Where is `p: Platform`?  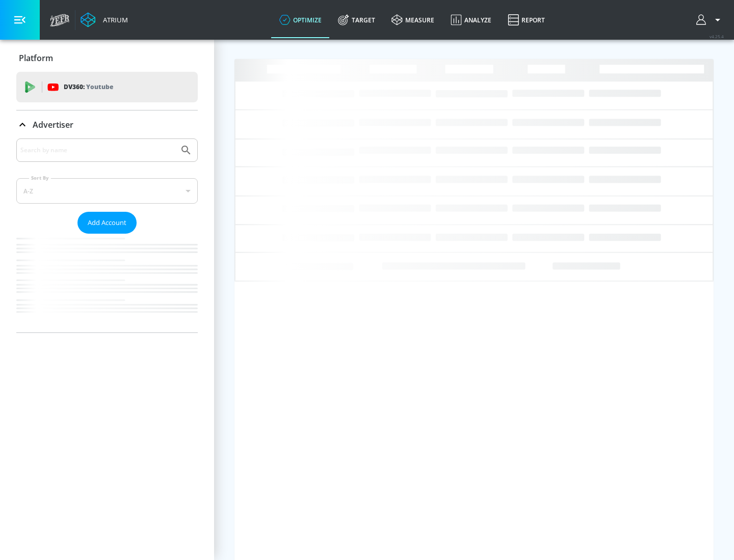
p: Platform is located at coordinates (35, 58).